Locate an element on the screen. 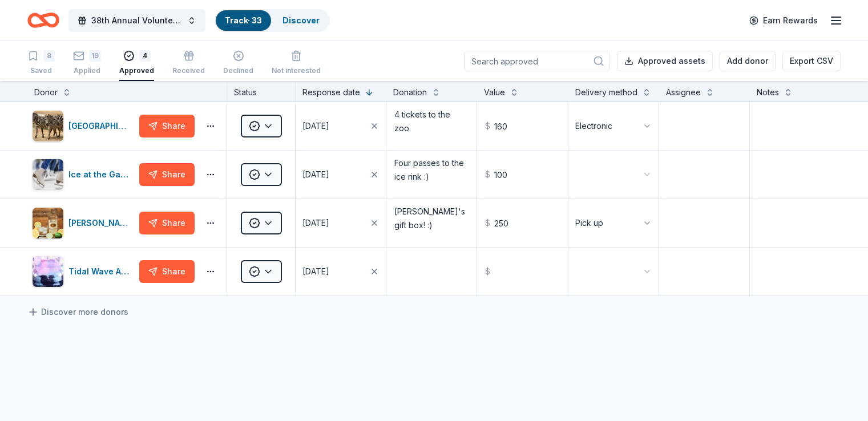  img: Image for San Antonio Zoo is located at coordinates (48, 126).